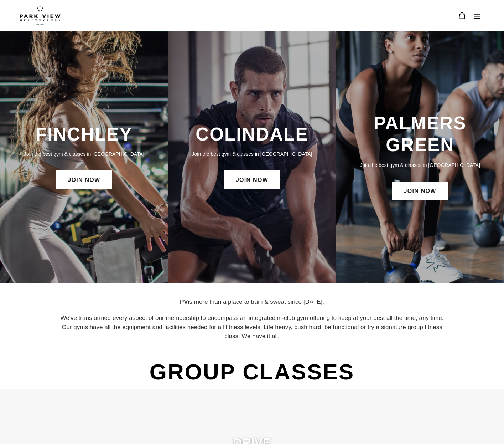 The width and height of the screenshot is (504, 444). I want to click on h3: COLINDALE, so click(252, 134).